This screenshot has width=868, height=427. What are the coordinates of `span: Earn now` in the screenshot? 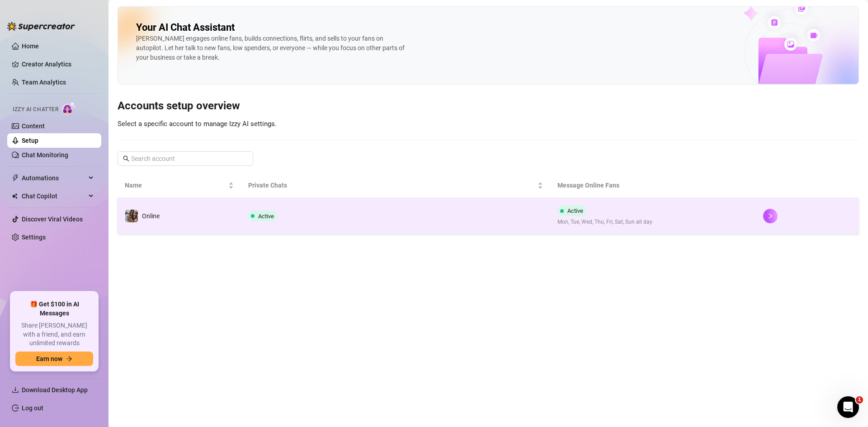 It's located at (50, 359).